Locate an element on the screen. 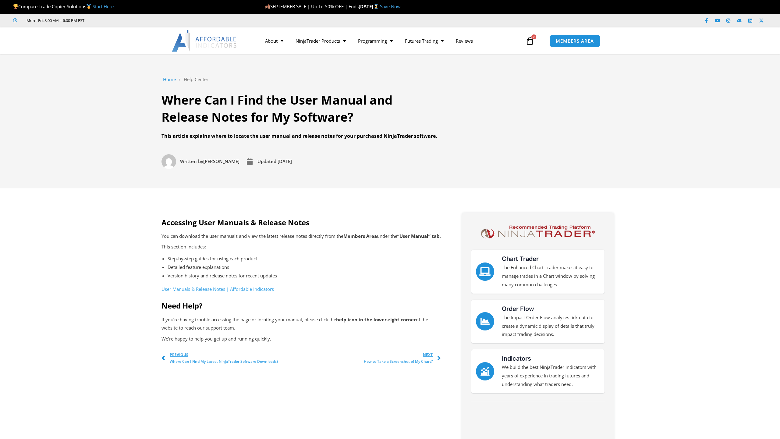 Image resolution: width=780 pixels, height=439 pixels. p: We build the best NinjaTrader indicators with years of experience in trading futures and understa... is located at coordinates (551, 376).